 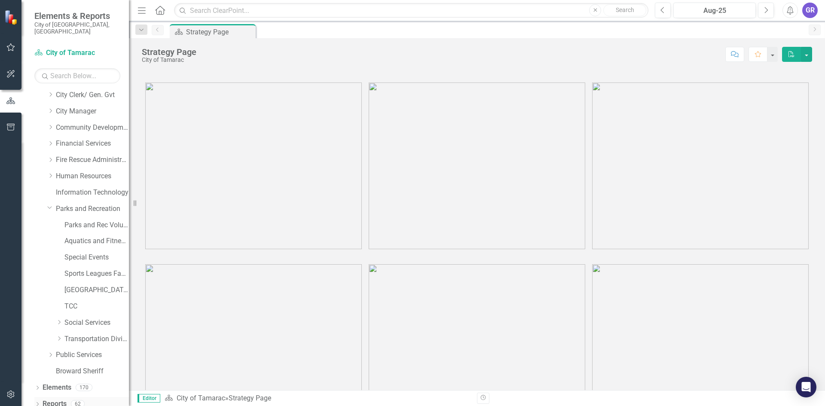 I want to click on a: Broward Sheriff, so click(x=92, y=371).